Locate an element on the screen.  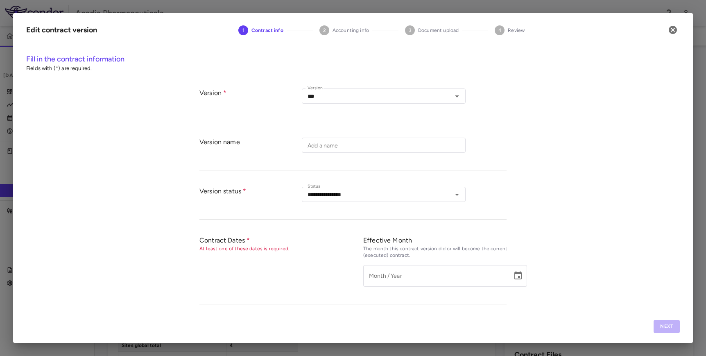
div: Contract Dates is located at coordinates (281, 240).